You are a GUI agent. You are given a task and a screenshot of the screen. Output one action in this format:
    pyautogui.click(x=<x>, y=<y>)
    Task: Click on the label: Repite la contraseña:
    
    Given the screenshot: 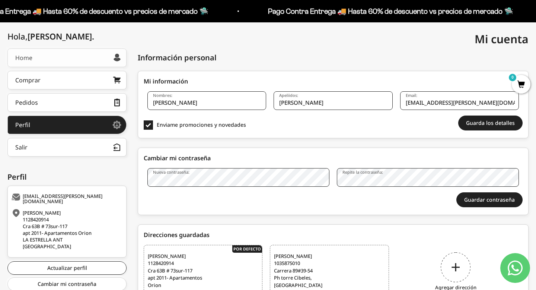 What is the action you would take?
    pyautogui.click(x=362, y=172)
    